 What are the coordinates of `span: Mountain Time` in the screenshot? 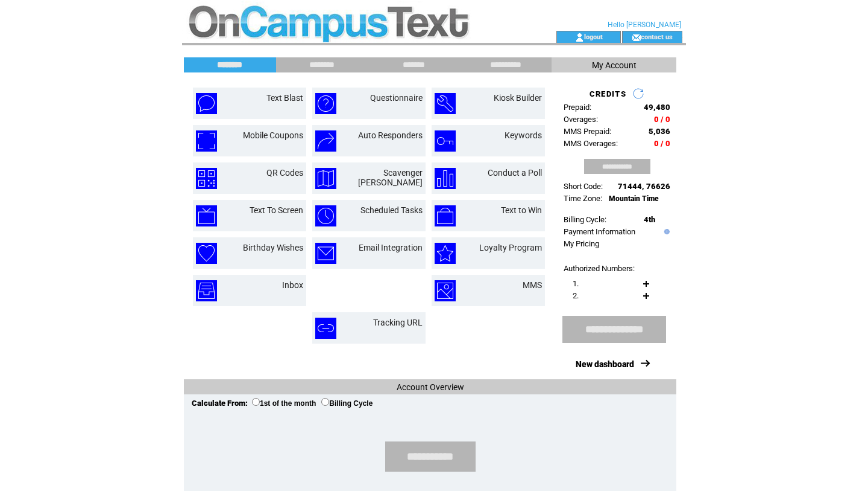 It's located at (633, 198).